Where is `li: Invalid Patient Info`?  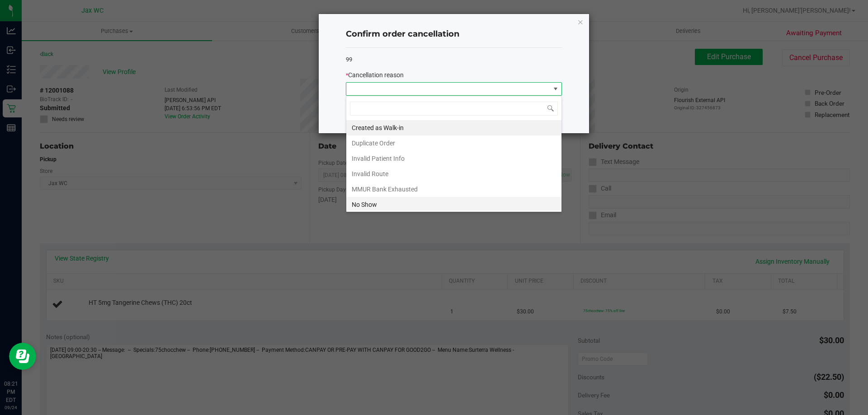
li: Invalid Patient Info is located at coordinates (454, 159).